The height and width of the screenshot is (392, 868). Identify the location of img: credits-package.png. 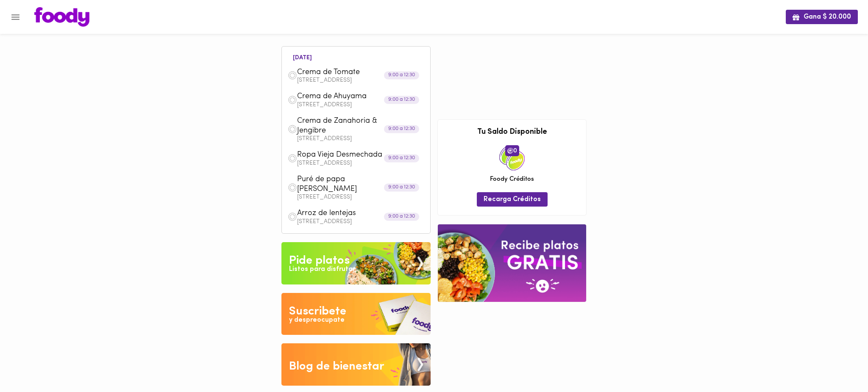
(512, 158).